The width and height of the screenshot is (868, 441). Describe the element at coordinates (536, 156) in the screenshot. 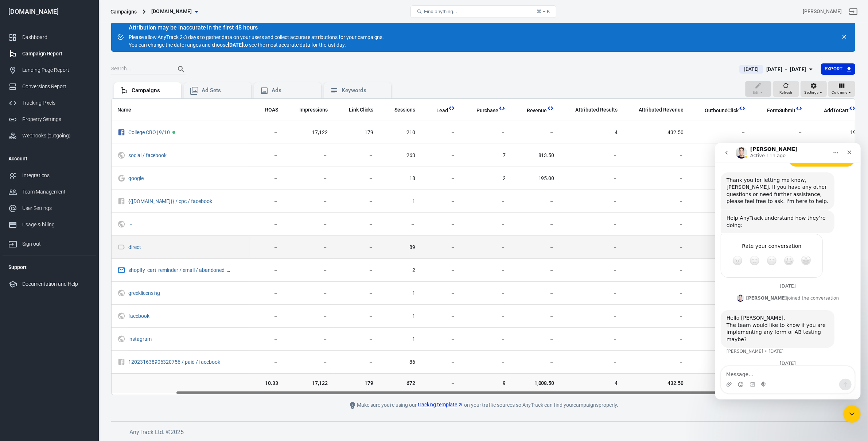

I see `span: 813.50` at that location.